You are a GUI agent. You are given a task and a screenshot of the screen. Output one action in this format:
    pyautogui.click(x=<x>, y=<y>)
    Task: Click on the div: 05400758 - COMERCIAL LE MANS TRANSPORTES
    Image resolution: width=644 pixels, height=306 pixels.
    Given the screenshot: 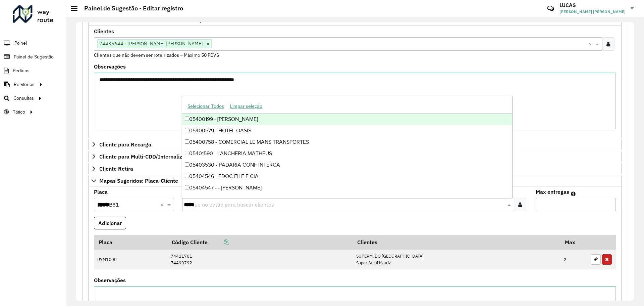 What is the action you would take?
    pyautogui.click(x=347, y=142)
    